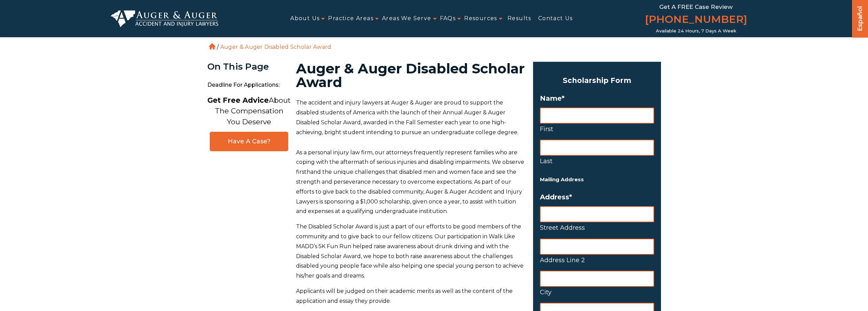 The height and width of the screenshot is (311, 868). What do you see at coordinates (407, 18) in the screenshot?
I see `a: Areas We Serve` at bounding box center [407, 18].